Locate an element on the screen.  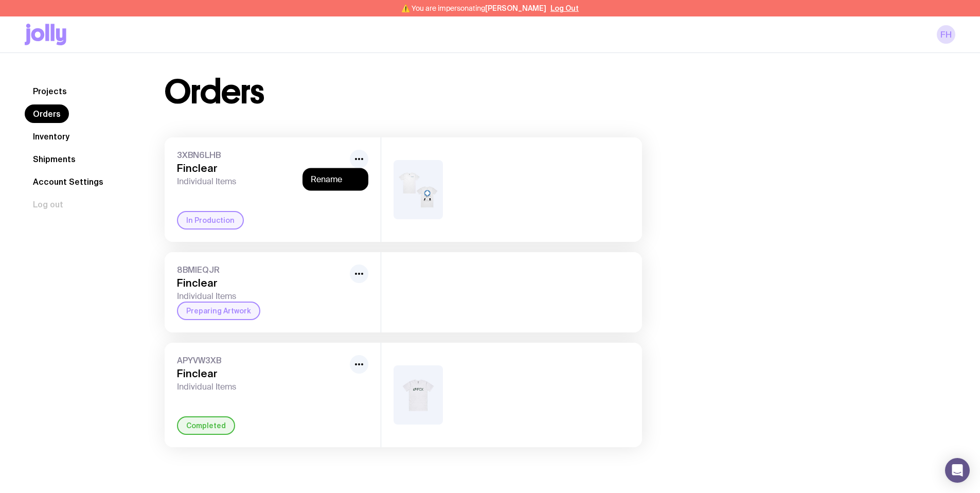
span: ⚠️ You are impersonating is located at coordinates (474, 8).